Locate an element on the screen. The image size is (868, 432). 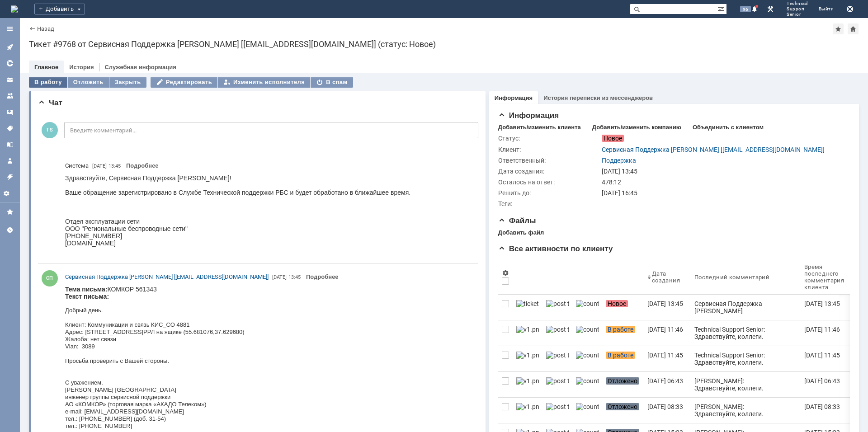
span: Информация is located at coordinates (528, 115).